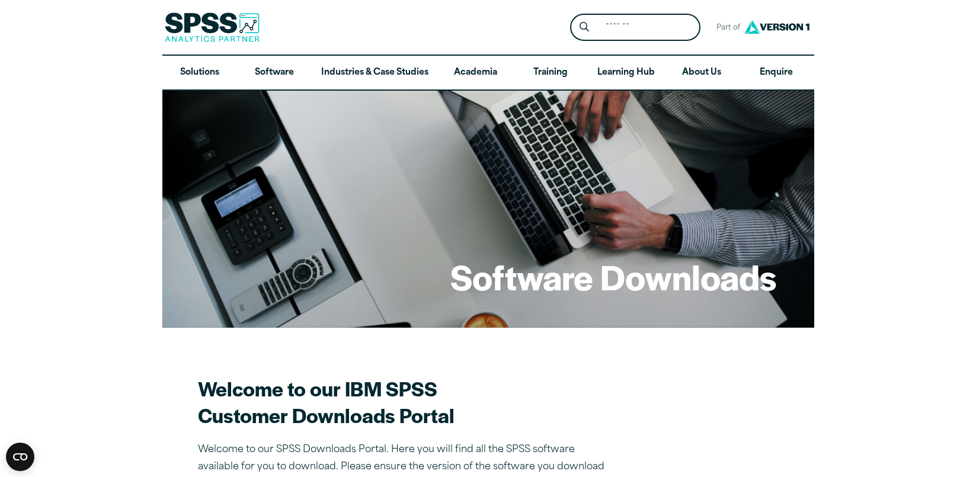  Describe the element at coordinates (212, 27) in the screenshot. I see `img: SPSS Analytics Partner` at that location.